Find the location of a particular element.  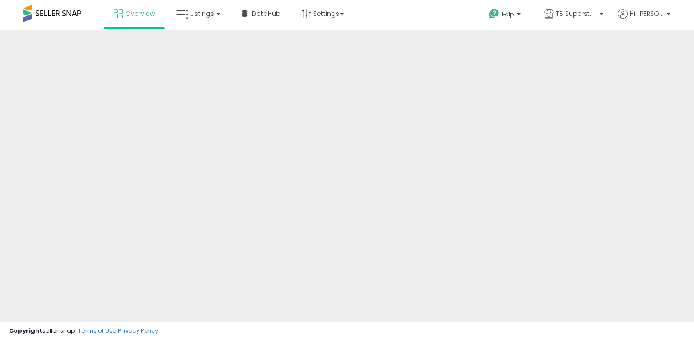

a: Help is located at coordinates (506, 15).